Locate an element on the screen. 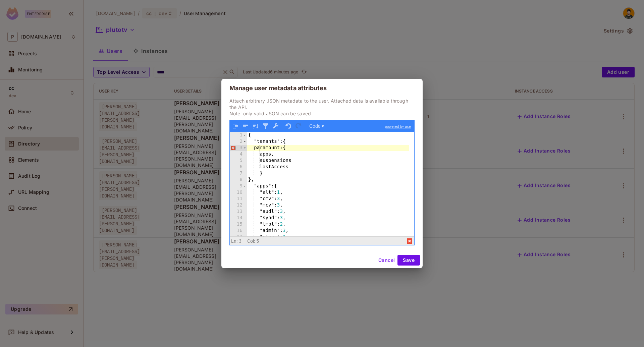  div: 1 is located at coordinates (238, 135).